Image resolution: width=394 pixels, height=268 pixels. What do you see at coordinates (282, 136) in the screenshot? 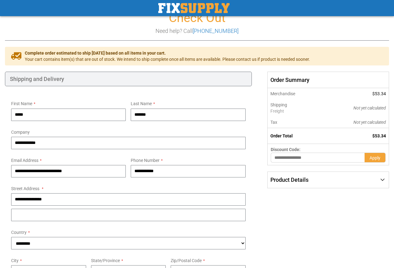
I see `strong: Order Total` at bounding box center [282, 136].